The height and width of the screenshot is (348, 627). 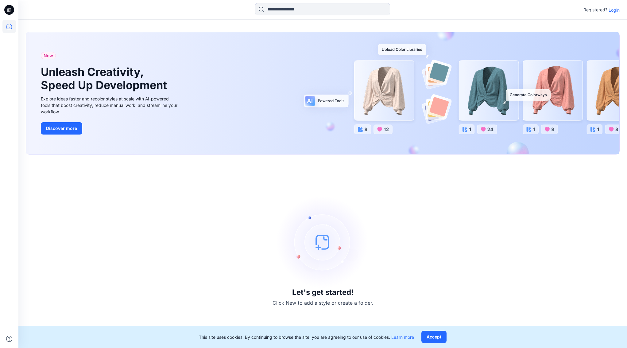 What do you see at coordinates (110, 128) in the screenshot?
I see `a: Discover more` at bounding box center [110, 128].